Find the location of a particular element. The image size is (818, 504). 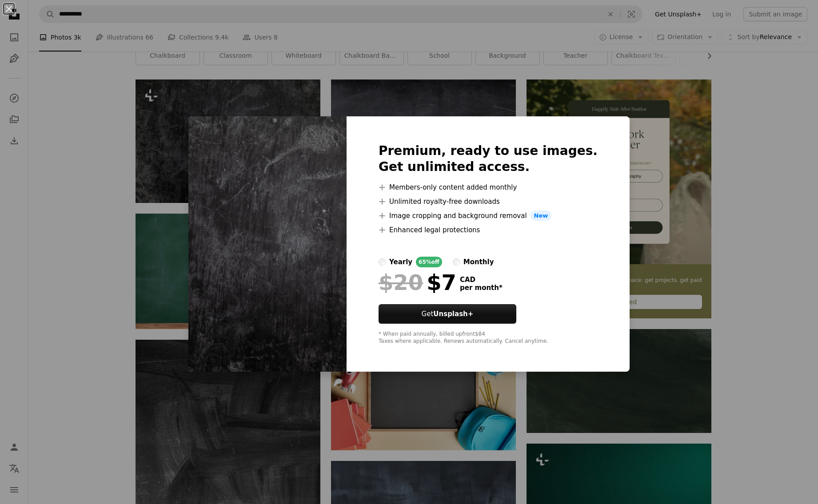

span: CAD is located at coordinates (481, 280).